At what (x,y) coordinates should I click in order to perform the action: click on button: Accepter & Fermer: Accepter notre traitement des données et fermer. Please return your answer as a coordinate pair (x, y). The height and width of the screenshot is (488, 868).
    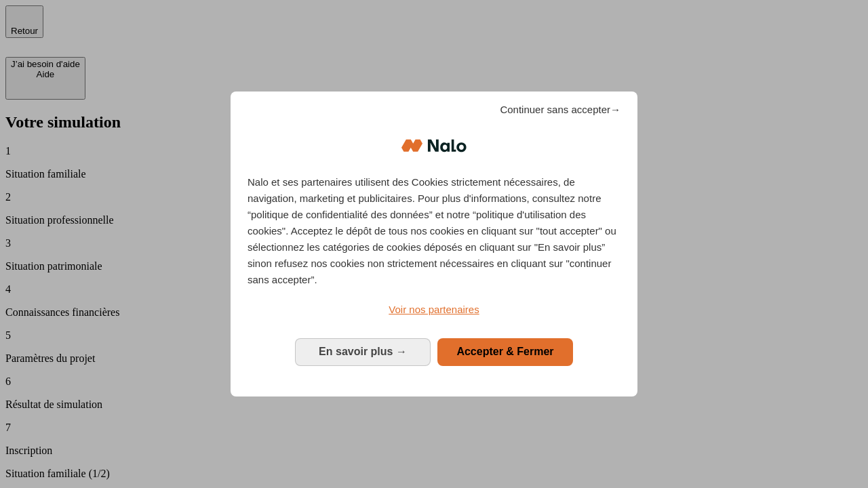
    Looking at the image, I should click on (506, 352).